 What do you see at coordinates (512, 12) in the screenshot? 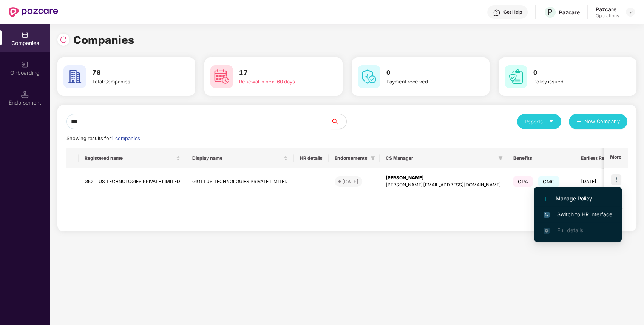
I see `div: Get Help` at bounding box center [512, 12].